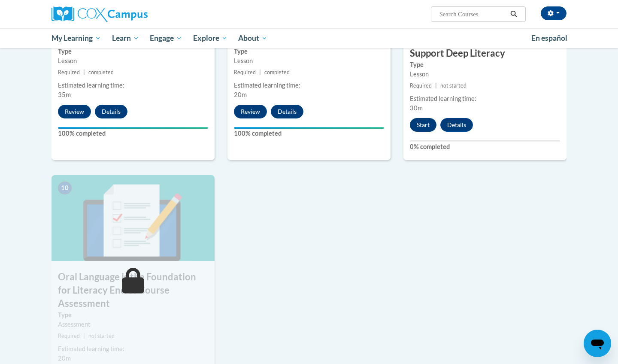  Describe the element at coordinates (64, 94) in the screenshot. I see `span: 35m` at that location.